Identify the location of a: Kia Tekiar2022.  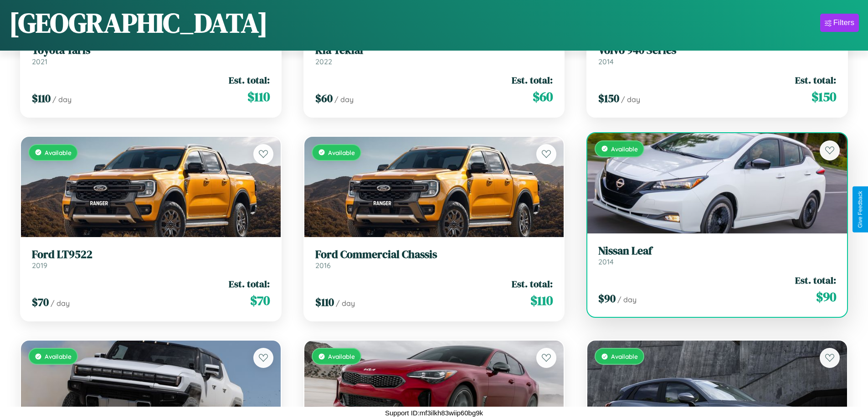
(434, 55).